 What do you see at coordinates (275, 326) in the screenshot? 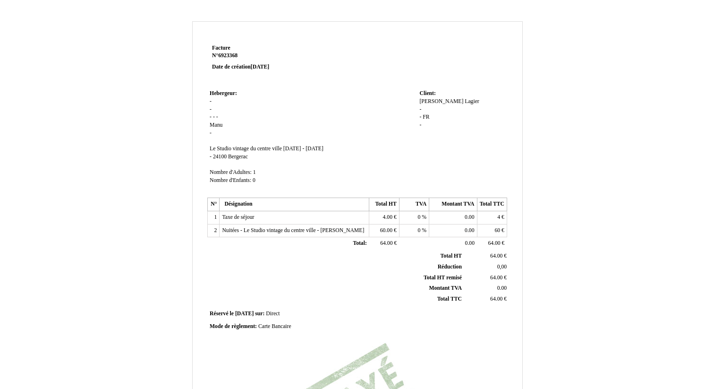
I see `span: Carte Bancaire` at bounding box center [275, 326].